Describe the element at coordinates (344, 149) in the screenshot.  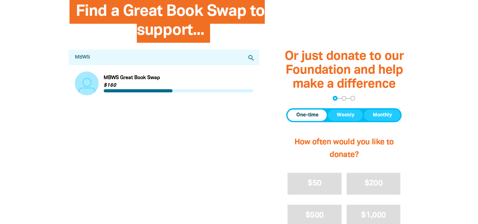
I see `h2: How often would you like to donate?` at that location.